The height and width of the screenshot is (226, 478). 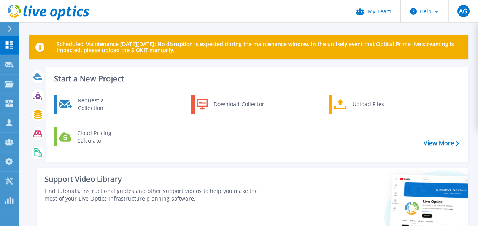 I want to click on span: AG, so click(x=463, y=11).